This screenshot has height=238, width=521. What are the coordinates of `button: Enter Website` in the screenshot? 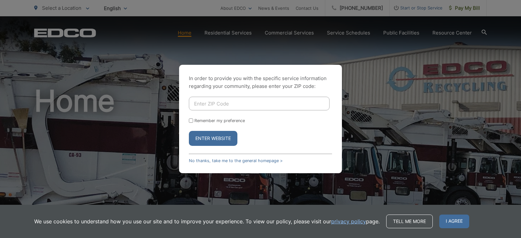 It's located at (213, 138).